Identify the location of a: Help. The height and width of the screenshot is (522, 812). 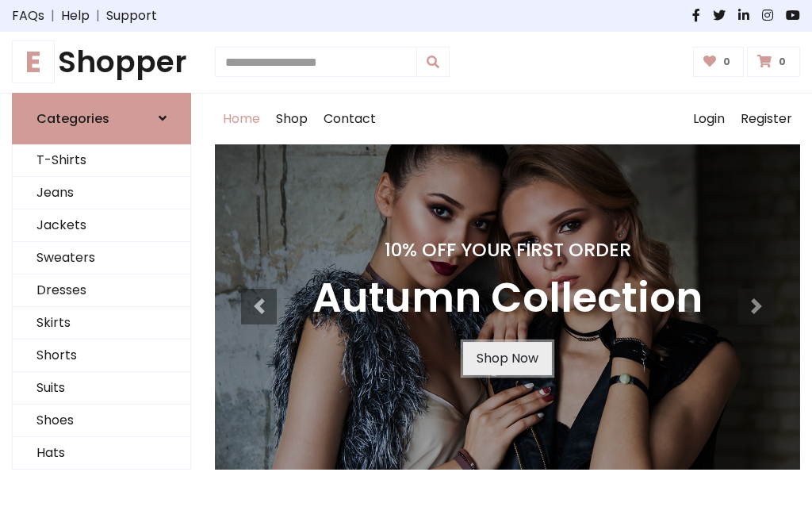
(76, 16).